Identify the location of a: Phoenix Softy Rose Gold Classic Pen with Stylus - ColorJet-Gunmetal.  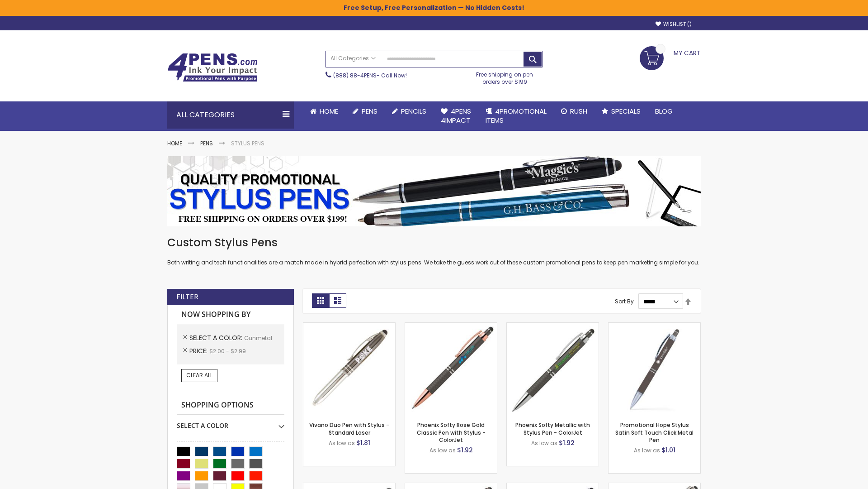
(451, 326).